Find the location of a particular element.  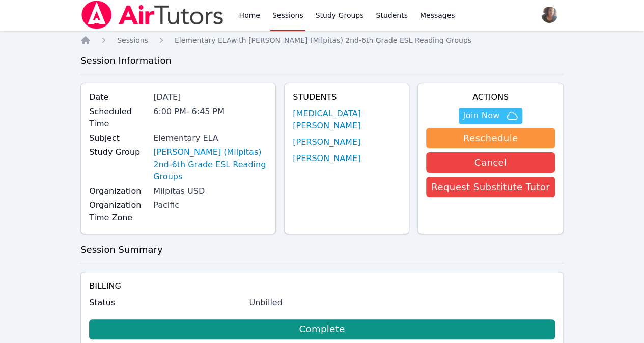

label: Organization is located at coordinates (118, 191).